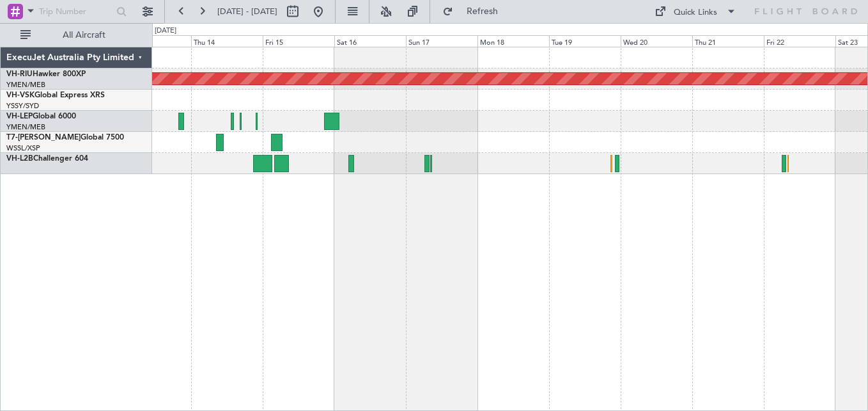 This screenshot has width=868, height=411. Describe the element at coordinates (41, 116) in the screenshot. I see `a: VH-LEPGlobal 6000` at that location.